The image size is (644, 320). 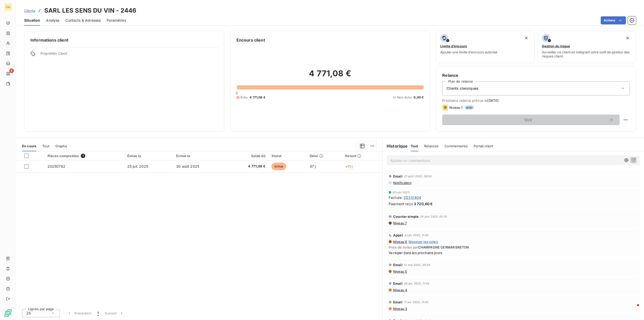 I want to click on button: Limite d’encoursAjouter une limite d’encours autorisé, so click(x=485, y=47).